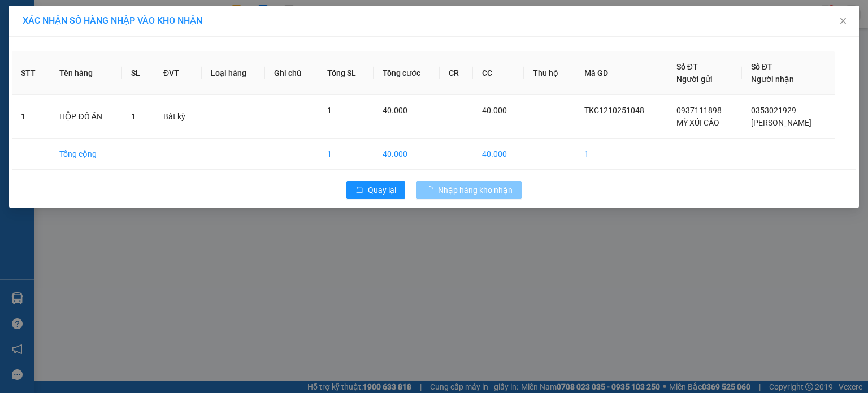 The image size is (868, 393). What do you see at coordinates (699, 111) in the screenshot?
I see `span: 0937111898` at bounding box center [699, 111].